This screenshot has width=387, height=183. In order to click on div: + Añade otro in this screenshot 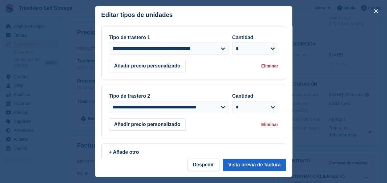, I will do `click(194, 152)`.